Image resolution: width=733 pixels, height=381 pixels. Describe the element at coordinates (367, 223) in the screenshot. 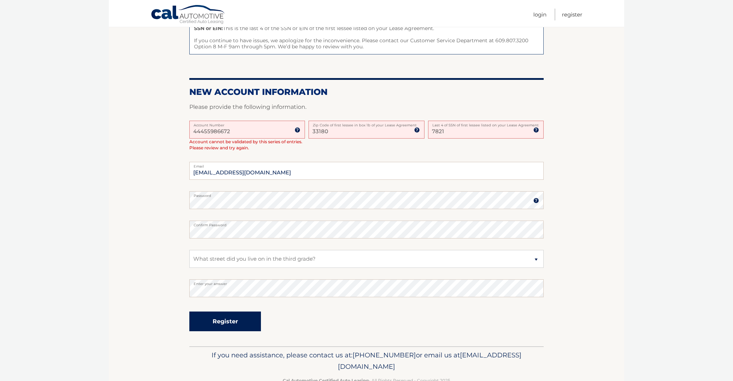

I see `label: Confirm Password` at that location.